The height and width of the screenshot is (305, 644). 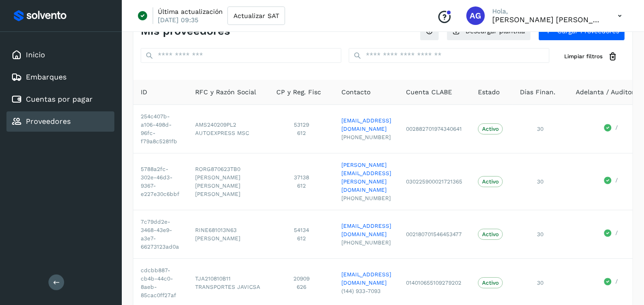 What do you see at coordinates (302, 287) in the screenshot?
I see `span: 626` at bounding box center [302, 287].